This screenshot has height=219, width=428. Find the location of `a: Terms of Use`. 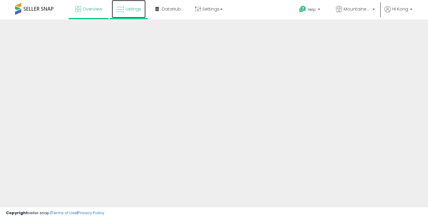

a: Terms of Use is located at coordinates (64, 212).